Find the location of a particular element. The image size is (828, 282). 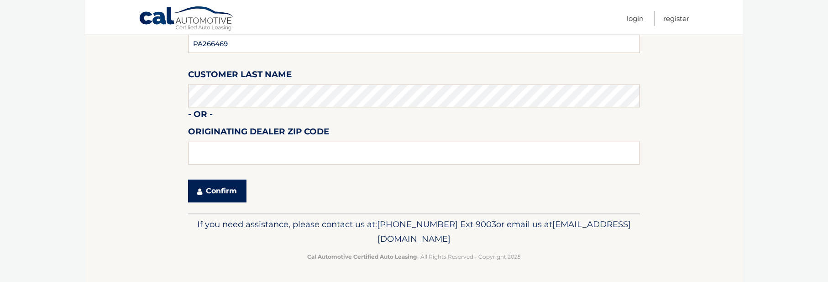

p: If you need assistance, please contact us at: or email us at is located at coordinates (414, 232).